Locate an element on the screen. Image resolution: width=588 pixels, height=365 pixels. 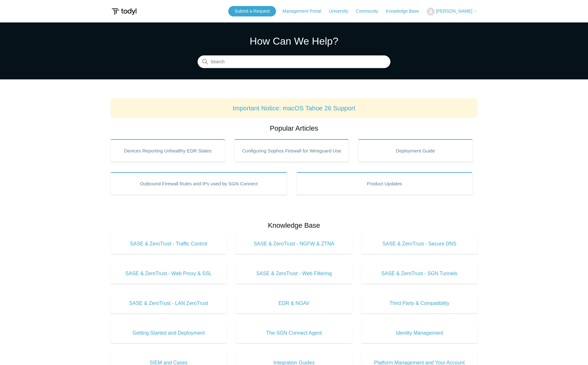
a: SASE & ZeroTrust - Web Filtering is located at coordinates (294, 274).